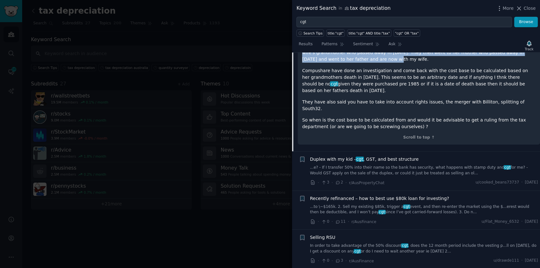 This screenshot has width=540, height=268. What do you see at coordinates (364, 159) in the screenshot?
I see `a: Duplex with my kid –cgt, GST, and best structure` at bounding box center [364, 159].